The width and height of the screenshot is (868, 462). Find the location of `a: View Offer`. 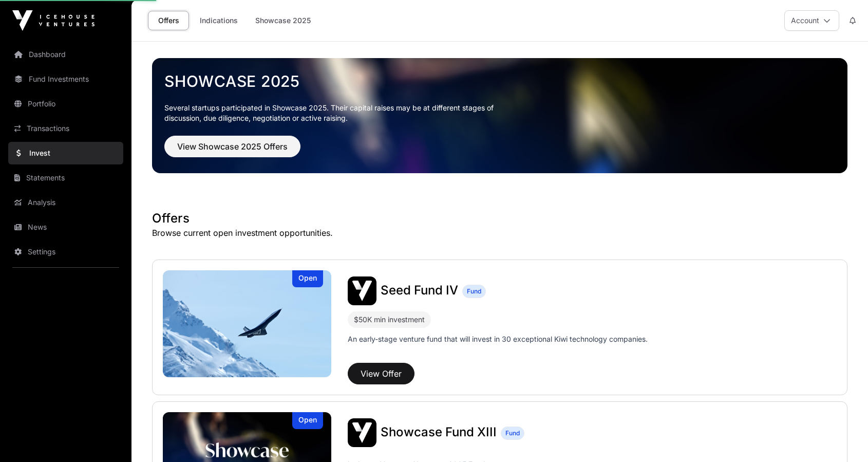

a: View Offer is located at coordinates (381, 374).